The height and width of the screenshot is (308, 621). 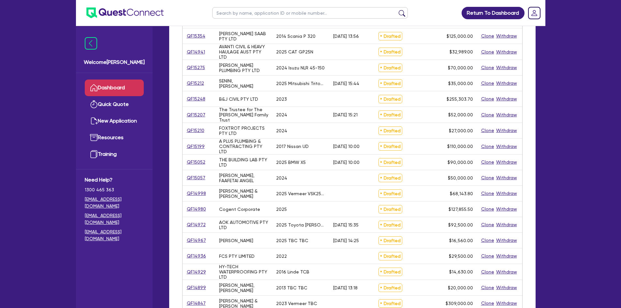 What do you see at coordinates (282, 115) in the screenshot?
I see `div: 2024` at bounding box center [282, 115].